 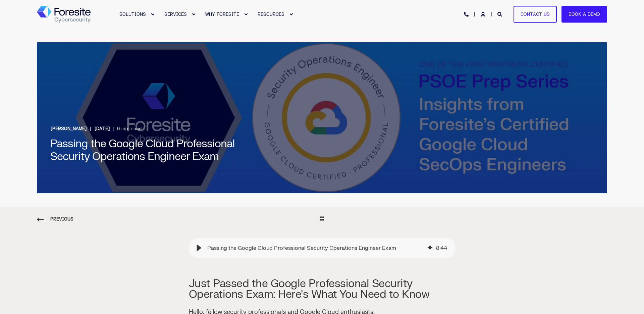 What do you see at coordinates (317, 248) in the screenshot?
I see `div: Passing the Google Cloud Professional Security Operations Engineer Exam` at bounding box center [317, 248].